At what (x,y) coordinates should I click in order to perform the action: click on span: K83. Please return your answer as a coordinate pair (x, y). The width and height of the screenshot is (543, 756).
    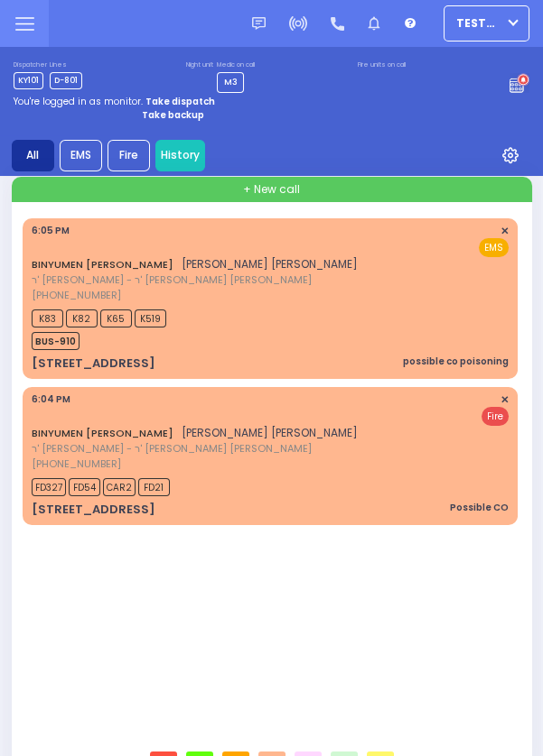
    Looking at the image, I should click on (47, 319).